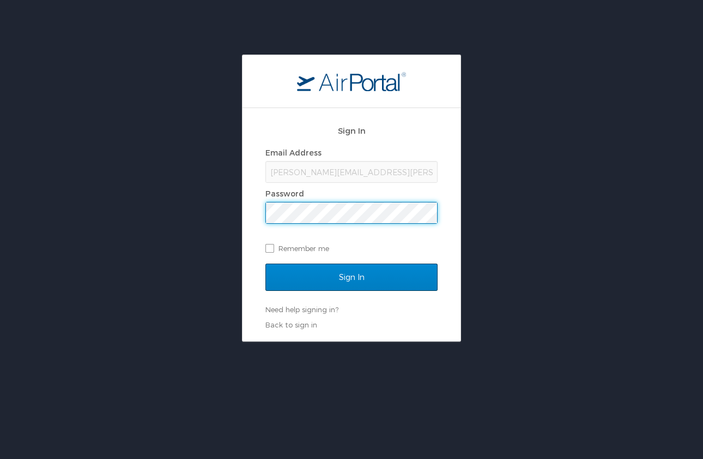  What do you see at coordinates (302, 309) in the screenshot?
I see `a: Need help signing in?` at bounding box center [302, 309].